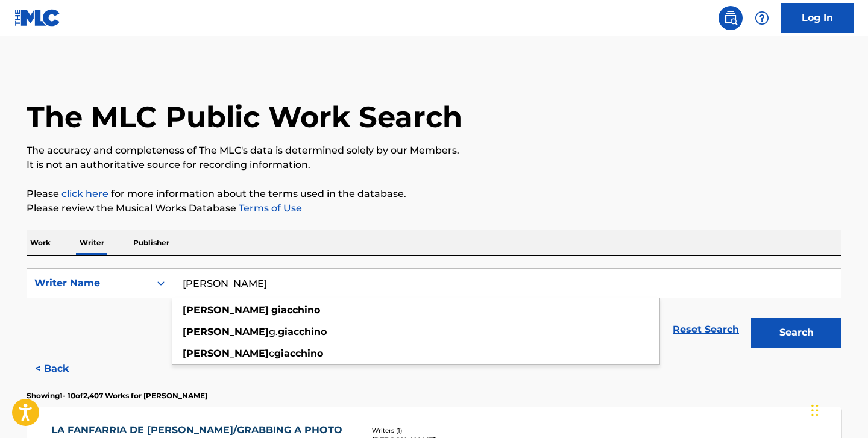 The height and width of the screenshot is (438, 868). What do you see at coordinates (89, 283) in the screenshot?
I see `div: Writer Name` at bounding box center [89, 283].